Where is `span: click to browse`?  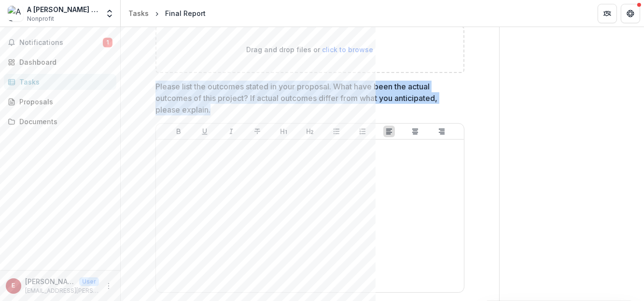
span: click to browse is located at coordinates (348, 49).